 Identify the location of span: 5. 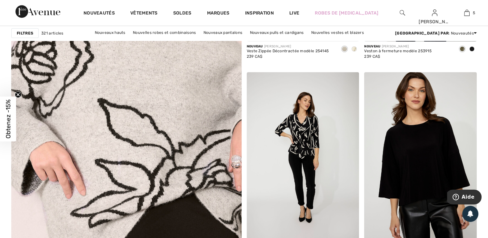
(474, 13).